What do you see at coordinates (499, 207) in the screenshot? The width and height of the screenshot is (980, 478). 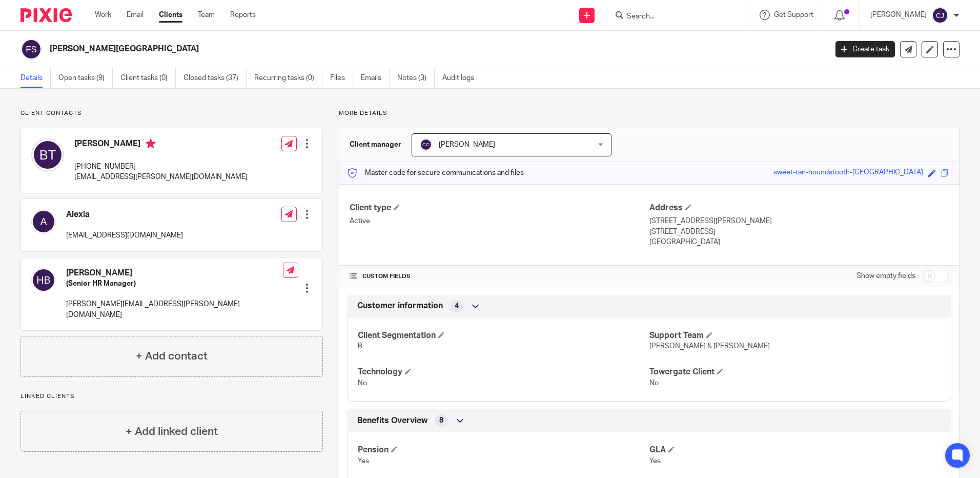 I see `h4: Client type` at bounding box center [499, 207].